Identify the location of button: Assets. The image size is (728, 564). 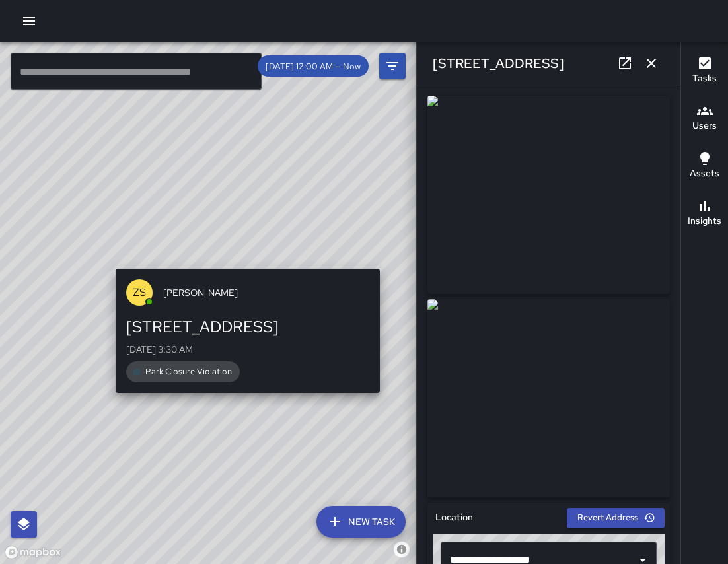
(704, 166).